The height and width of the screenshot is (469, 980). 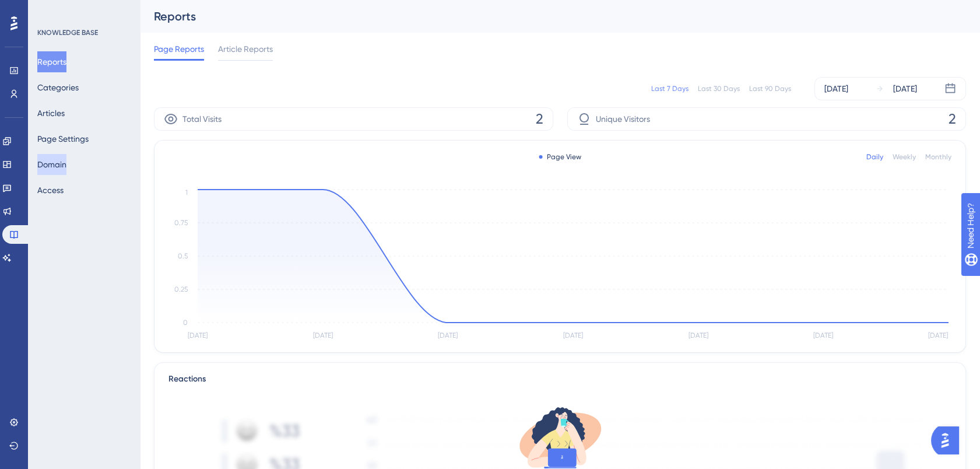 What do you see at coordinates (545, 16) in the screenshot?
I see `div: Reports` at bounding box center [545, 16].